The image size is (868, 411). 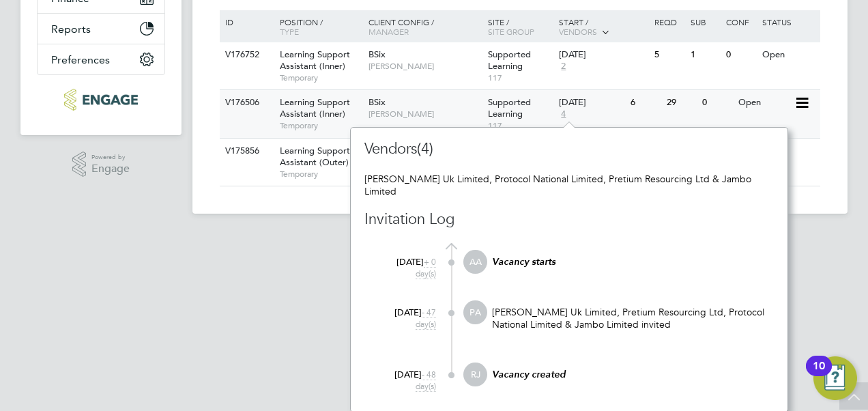 What do you see at coordinates (474, 374) in the screenshot?
I see `span: RJ` at bounding box center [474, 374].